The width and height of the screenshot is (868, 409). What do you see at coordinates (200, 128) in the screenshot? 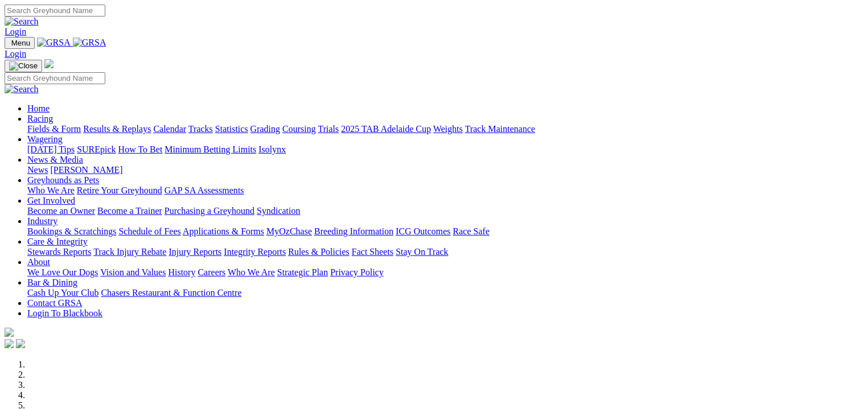
I see `a: Tracks` at bounding box center [200, 128].